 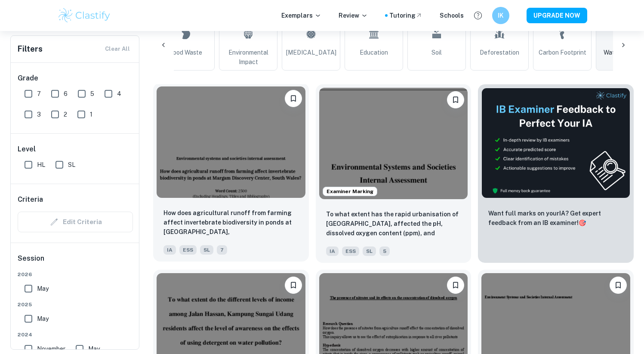 I want to click on span: Environmental Impact, so click(x=248, y=57).